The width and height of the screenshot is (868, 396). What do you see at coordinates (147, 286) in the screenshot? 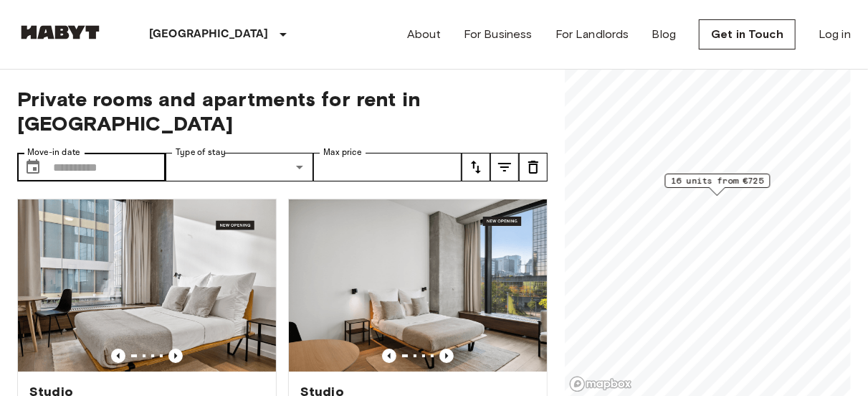
I see `img: Marketing picture of unit BE-23-003-012-001` at bounding box center [147, 286].